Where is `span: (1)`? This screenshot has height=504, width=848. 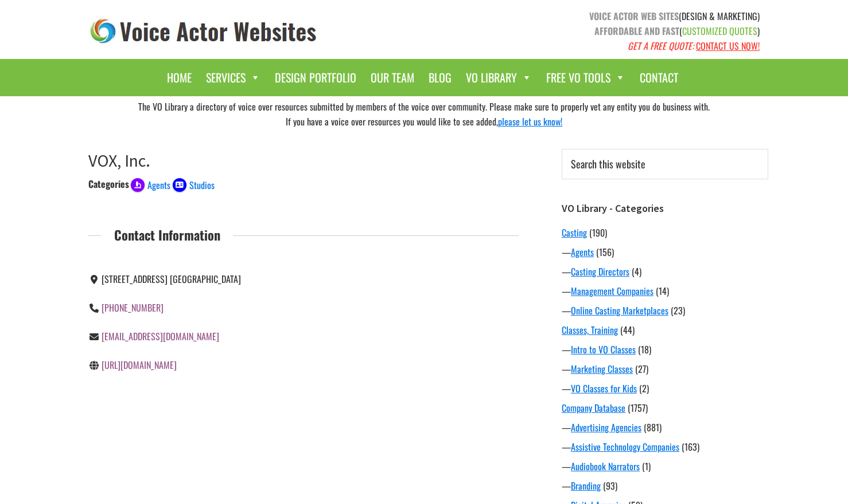
span: (1) is located at coordinates (646, 466).